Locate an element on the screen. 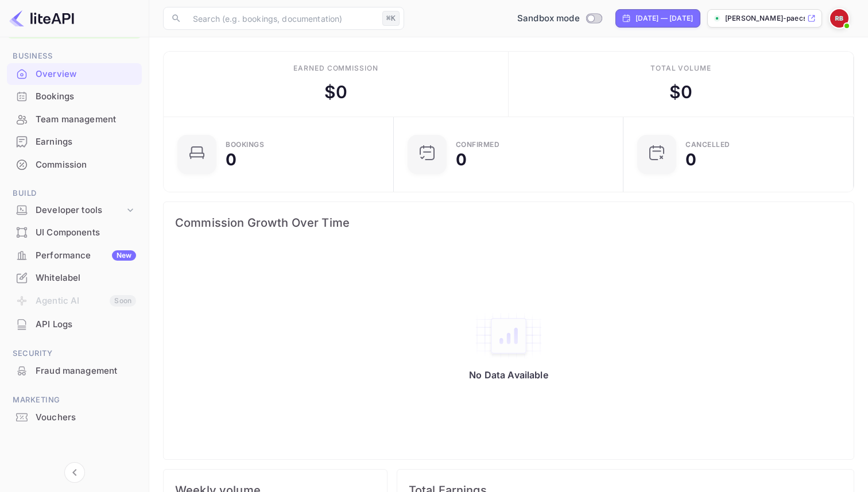  img: LiteAPI logo is located at coordinates (42, 18).